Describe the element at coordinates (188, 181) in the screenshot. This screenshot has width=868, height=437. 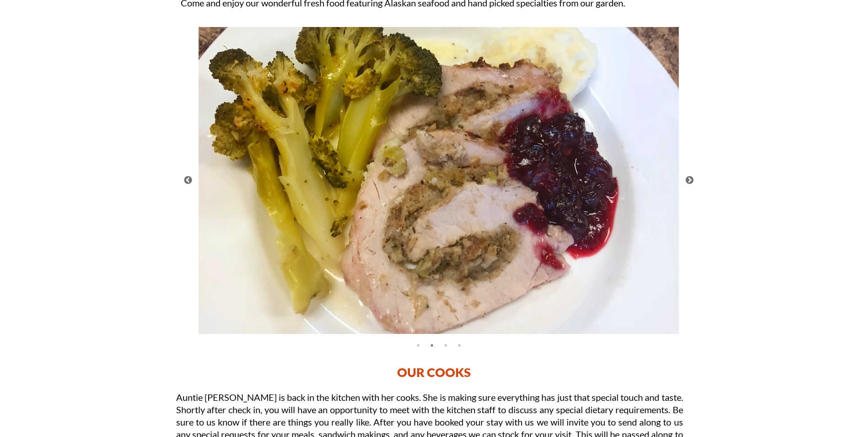
I see `button: Previous` at that location.